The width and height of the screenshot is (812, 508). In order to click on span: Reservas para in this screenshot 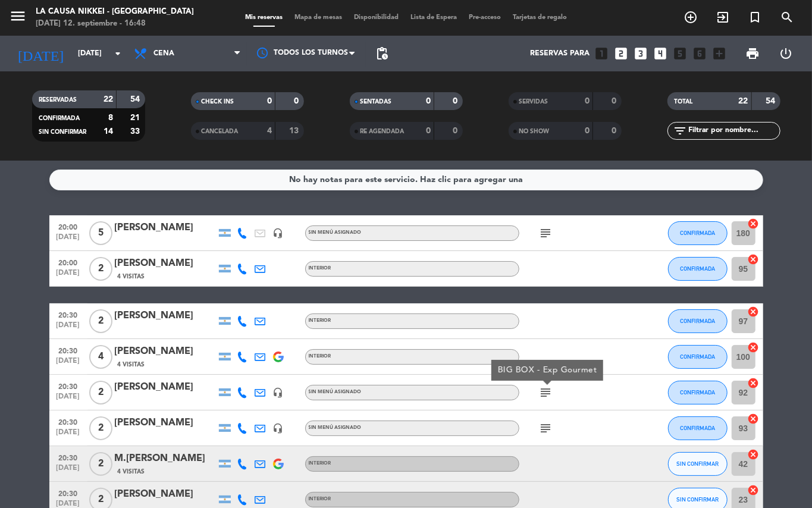, I will do `click(560, 54)`.